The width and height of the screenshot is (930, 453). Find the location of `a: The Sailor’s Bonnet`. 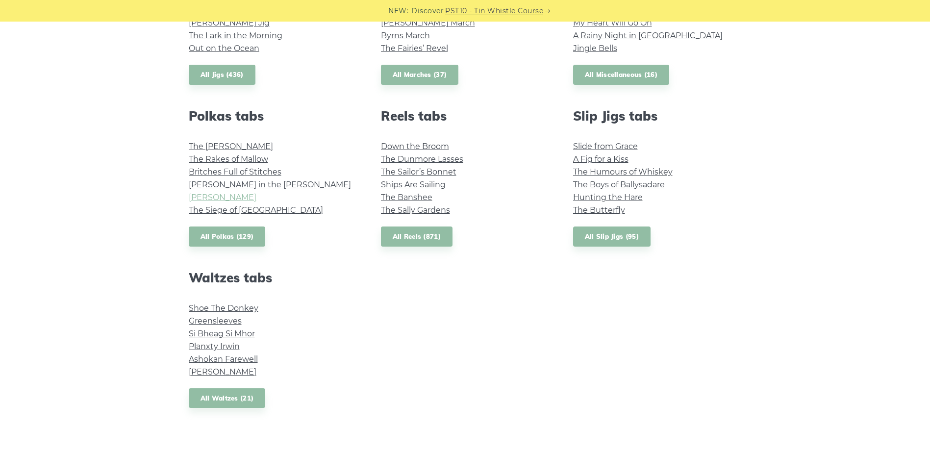

a: The Sailor’s Bonnet is located at coordinates (419, 172).